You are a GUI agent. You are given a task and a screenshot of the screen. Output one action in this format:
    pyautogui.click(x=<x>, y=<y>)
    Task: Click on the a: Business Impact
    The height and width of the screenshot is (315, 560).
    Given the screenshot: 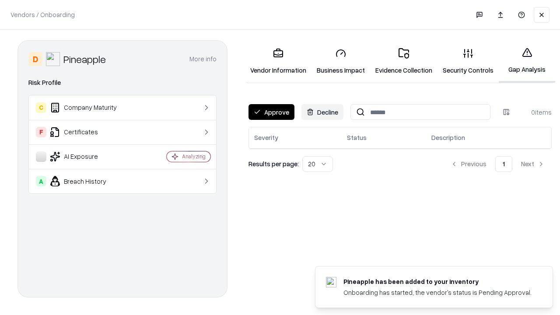 What is the action you would take?
    pyautogui.click(x=341, y=61)
    